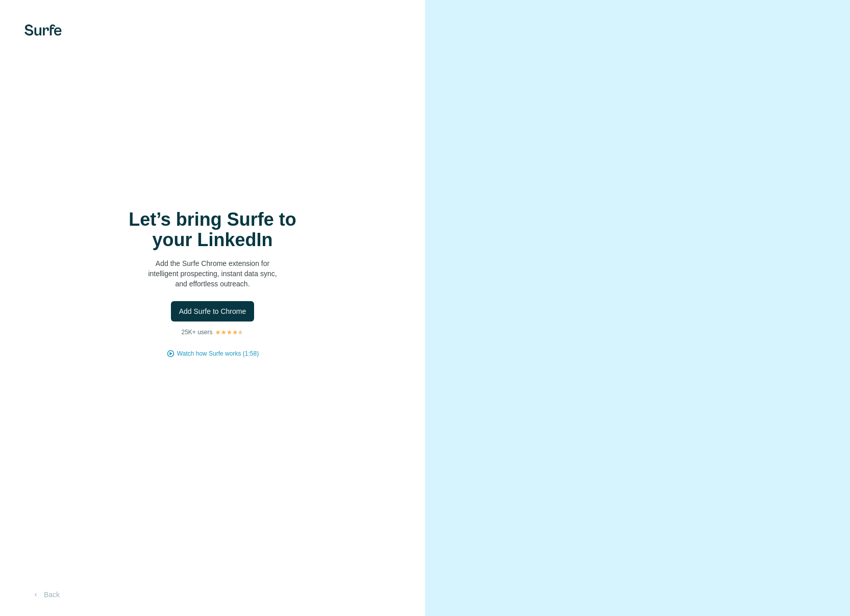 The width and height of the screenshot is (850, 616). Describe the element at coordinates (45, 594) in the screenshot. I see `button: Back` at that location.